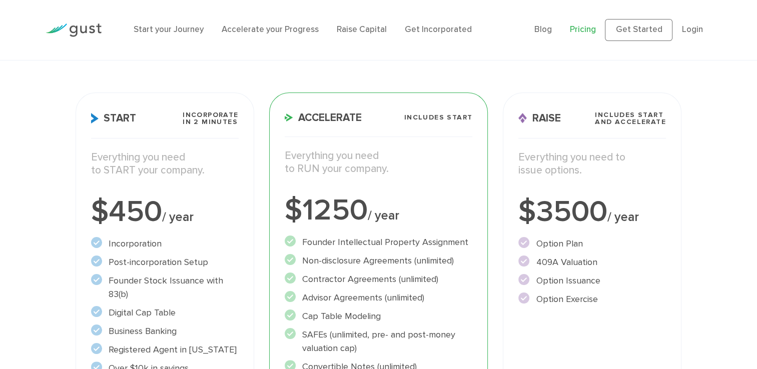 The width and height of the screenshot is (757, 369). What do you see at coordinates (210, 119) in the screenshot?
I see `span: Incorporate in 2 Minutes` at bounding box center [210, 119].